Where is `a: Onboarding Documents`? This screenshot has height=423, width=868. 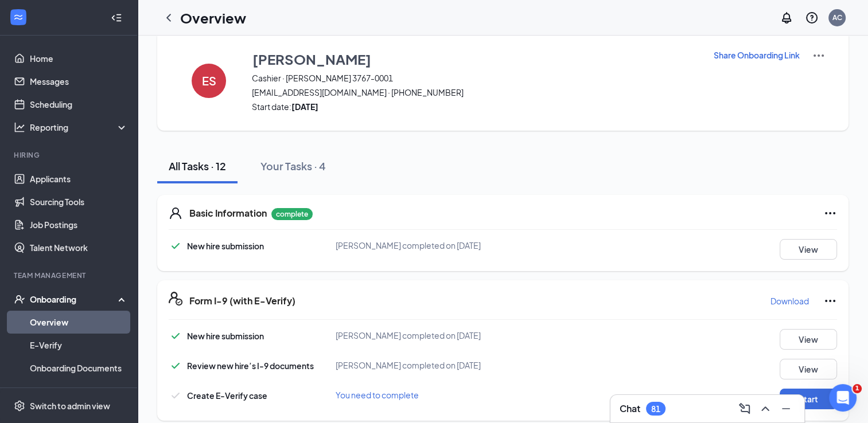 a: Onboarding Documents is located at coordinates (79, 368).